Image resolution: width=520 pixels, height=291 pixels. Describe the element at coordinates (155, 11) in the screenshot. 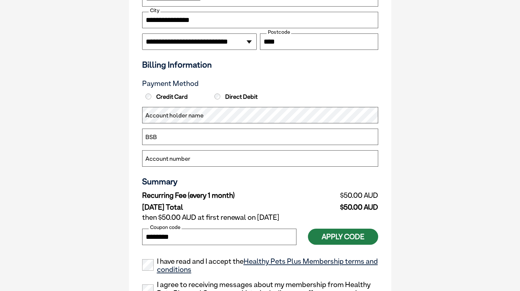

I see `label: City` at that location.